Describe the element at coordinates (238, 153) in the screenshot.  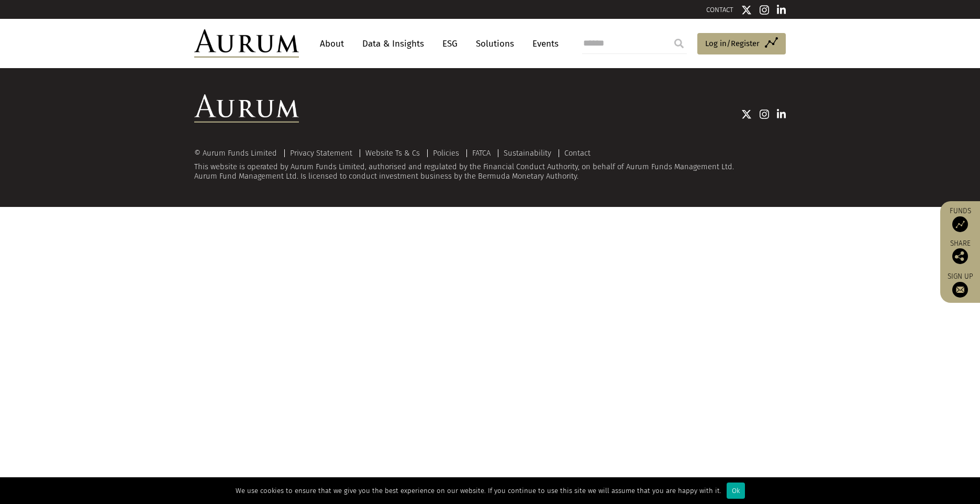
I see `div: © Aurum Funds Limited` at that location.